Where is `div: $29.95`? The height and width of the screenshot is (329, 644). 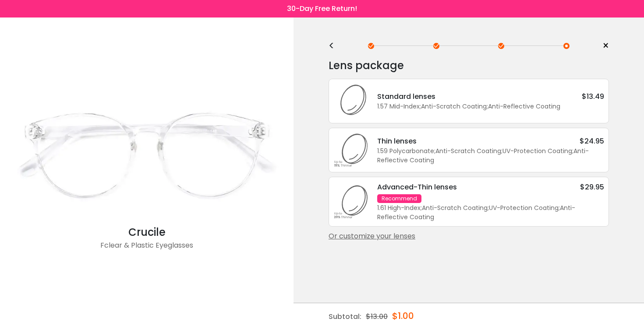 div: $29.95 is located at coordinates (592, 187).